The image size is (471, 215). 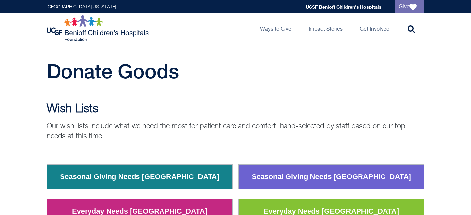 I want to click on span: Donate Goods, so click(x=113, y=71).